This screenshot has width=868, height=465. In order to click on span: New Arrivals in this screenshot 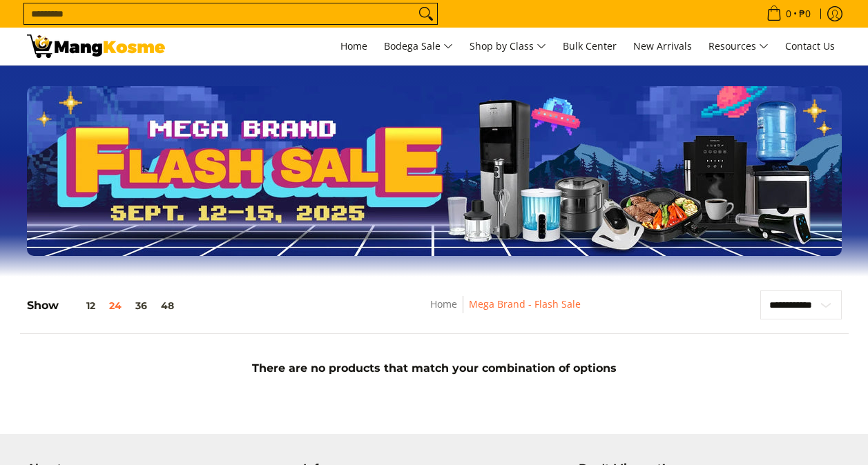, I will do `click(662, 45)`.